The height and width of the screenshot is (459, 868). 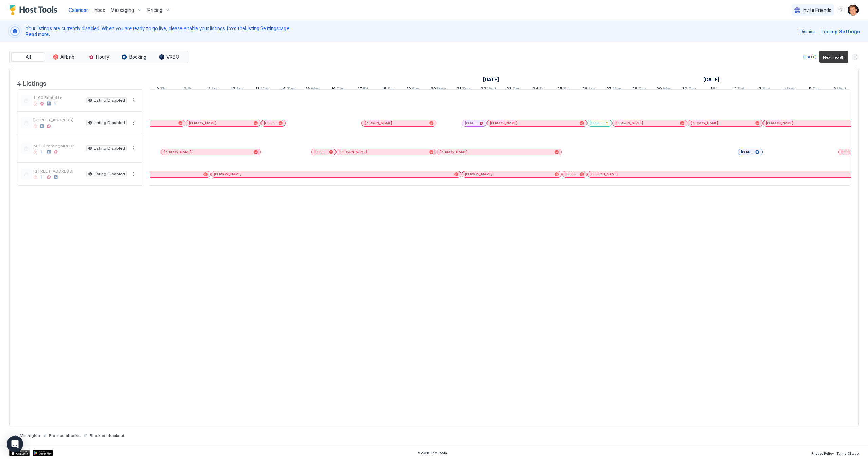 What do you see at coordinates (840, 32) in the screenshot?
I see `div: Listing Settings` at bounding box center [840, 32].